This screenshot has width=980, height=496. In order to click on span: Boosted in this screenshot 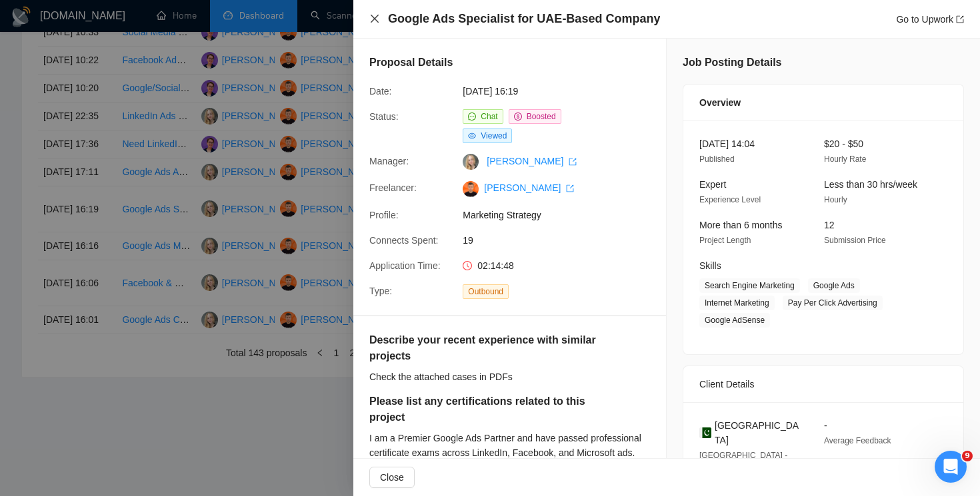, I will do `click(541, 116)`.